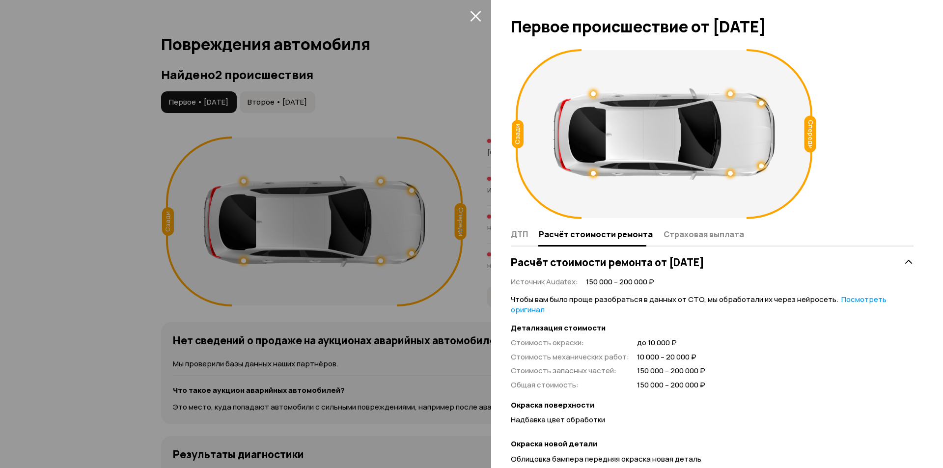  Describe the element at coordinates (517, 134) in the screenshot. I see `div: Сзади` at that location.